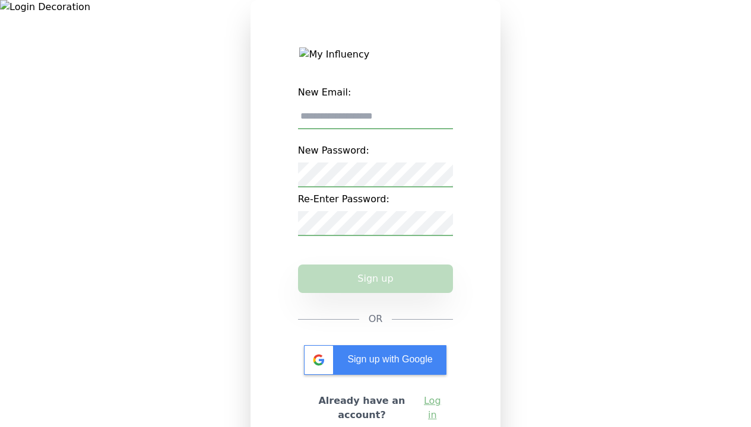 The height and width of the screenshot is (427, 751). Describe the element at coordinates (376, 319) in the screenshot. I see `span: OR` at that location.